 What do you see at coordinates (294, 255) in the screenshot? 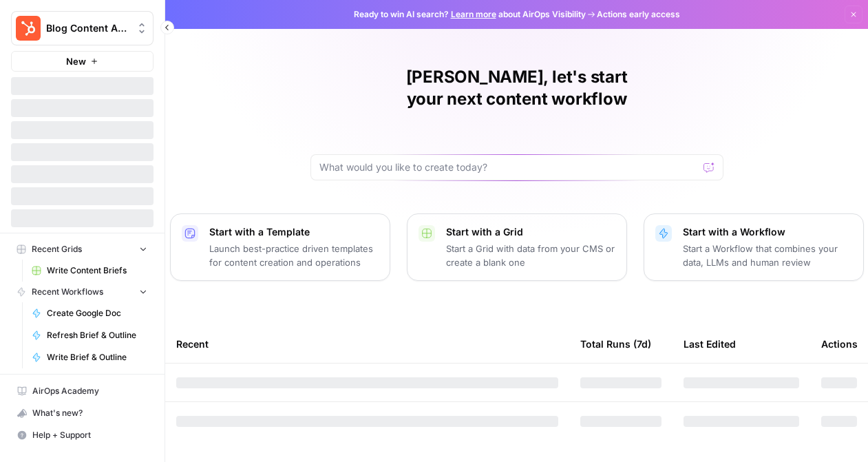
I see `p: Launch best-practice driven templates for content creation and operations` at bounding box center [294, 255].